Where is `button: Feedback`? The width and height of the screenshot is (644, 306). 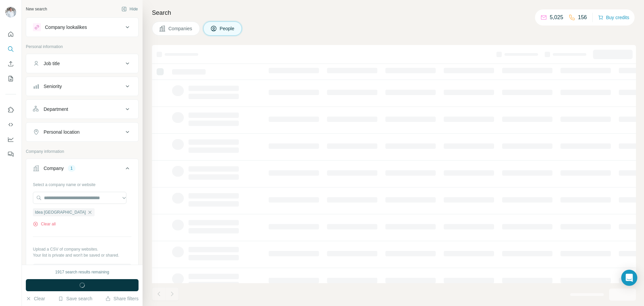 button: Feedback is located at coordinates (11, 154).